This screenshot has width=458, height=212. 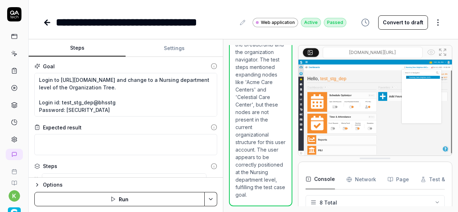 What do you see at coordinates (277, 23) in the screenshot?
I see `span: Web application` at bounding box center [277, 23].